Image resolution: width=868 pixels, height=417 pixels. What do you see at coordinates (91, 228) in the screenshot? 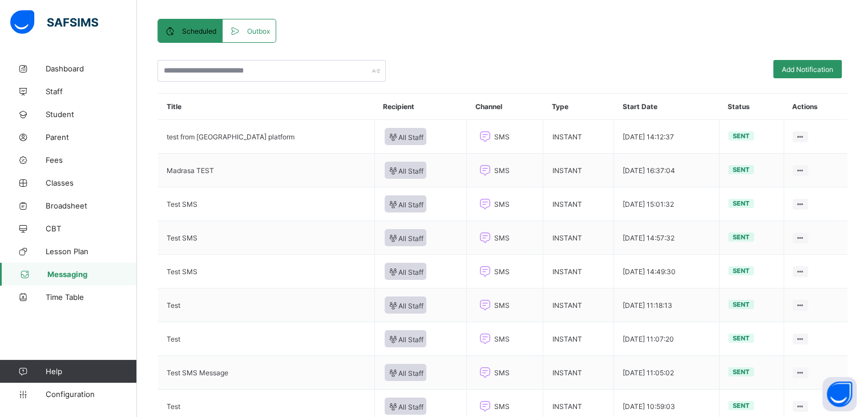
I see `span: CBT` at bounding box center [91, 228].